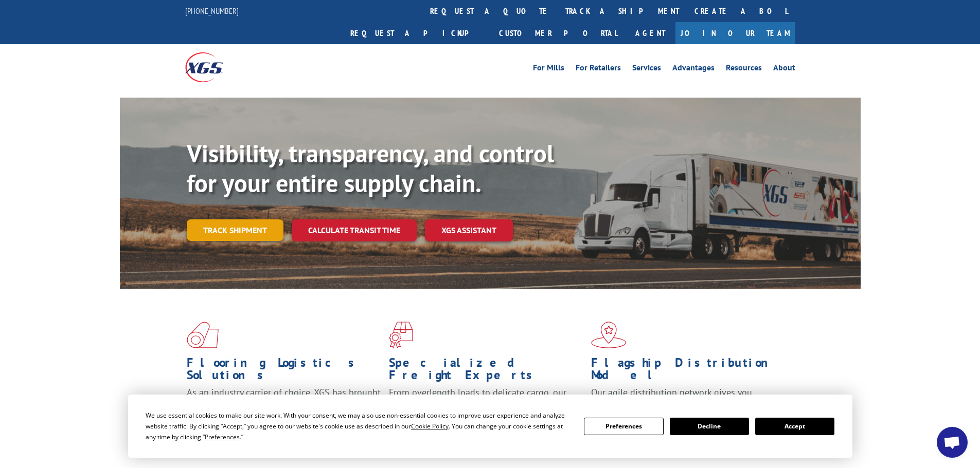  Describe the element at coordinates (598, 69) in the screenshot. I see `a: For Retailers` at that location.